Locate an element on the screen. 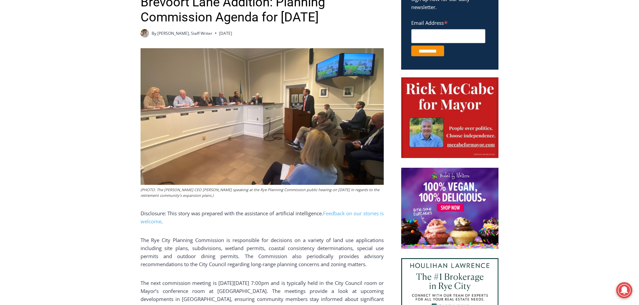 The height and width of the screenshot is (305, 639). img: (PHOTO: MyRye.com Summer 2023 intern Beatrice Larzul.) is located at coordinates (144, 33).